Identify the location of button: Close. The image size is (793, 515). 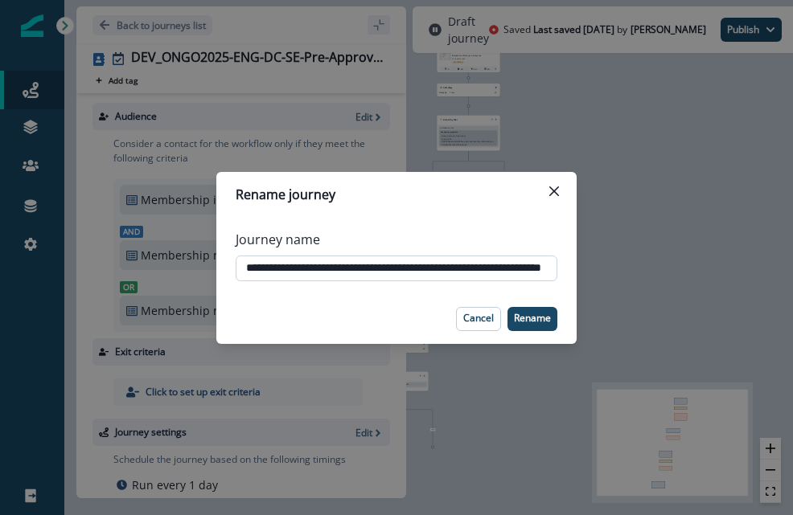
(554, 191).